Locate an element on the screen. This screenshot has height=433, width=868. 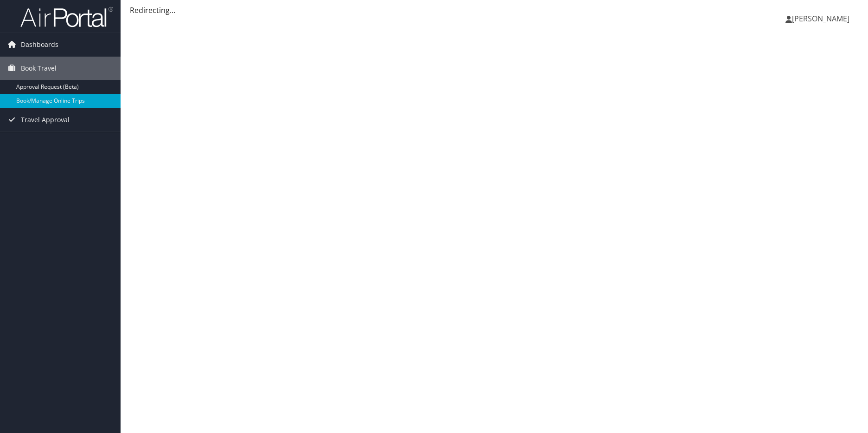
img: airportal-logo.png is located at coordinates (67, 17).